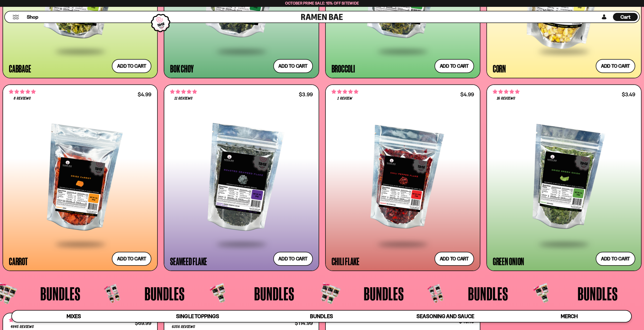  I want to click on span: 11 reviews, so click(183, 99).